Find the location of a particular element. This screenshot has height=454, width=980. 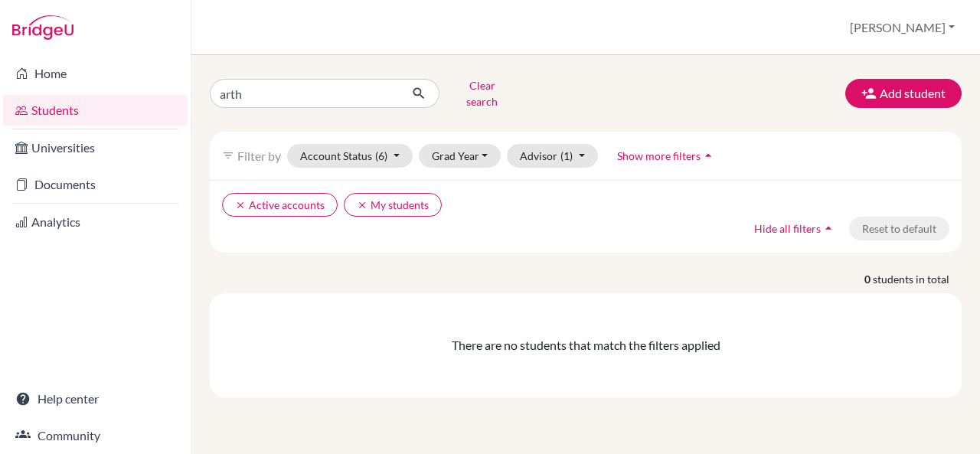

button: Hide all filtersarrow_drop_up is located at coordinates (795, 228).